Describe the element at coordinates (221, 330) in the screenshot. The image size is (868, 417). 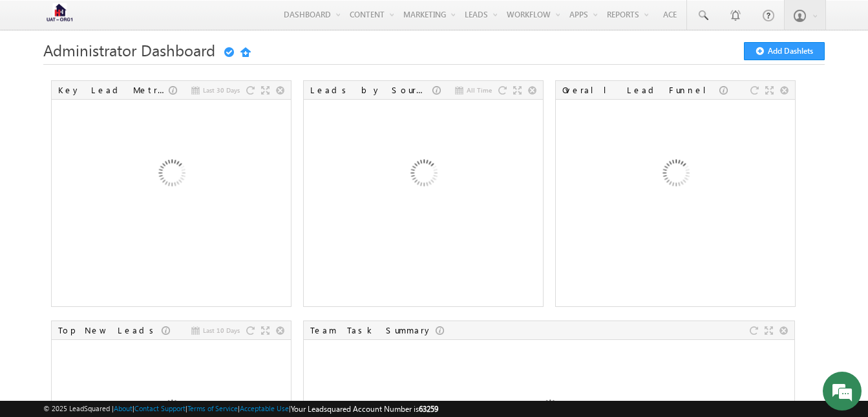
I see `span: Last 10 Days` at that location.